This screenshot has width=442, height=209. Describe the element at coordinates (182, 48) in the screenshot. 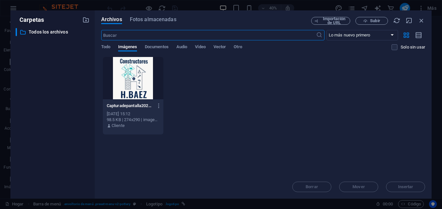

I see `span: Audio` at that location.